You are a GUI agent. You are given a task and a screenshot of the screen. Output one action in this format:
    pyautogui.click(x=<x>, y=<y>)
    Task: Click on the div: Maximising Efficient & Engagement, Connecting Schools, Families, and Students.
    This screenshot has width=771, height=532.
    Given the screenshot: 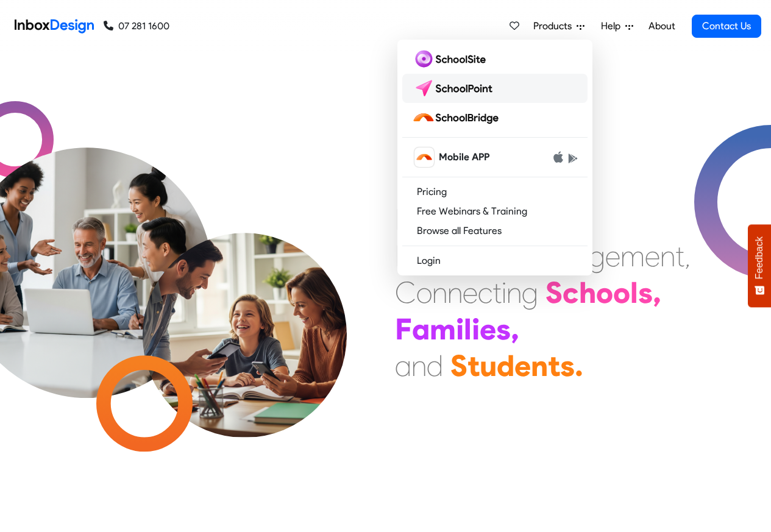 What is the action you would take?
    pyautogui.click(x=542, y=292)
    